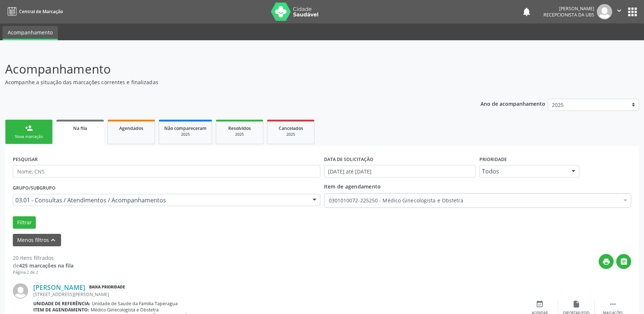  What do you see at coordinates (400, 171) in the screenshot?
I see `input: Selecione um intervalo` at bounding box center [400, 171].